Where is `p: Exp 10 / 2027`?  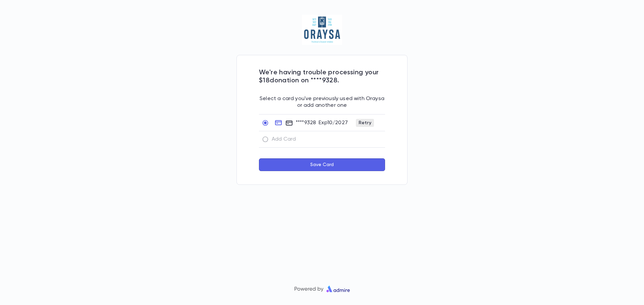
p: Exp 10 / 2027 is located at coordinates (333, 123).